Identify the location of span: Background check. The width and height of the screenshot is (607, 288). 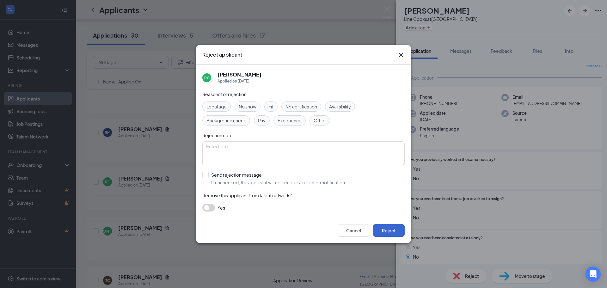
(226, 121).